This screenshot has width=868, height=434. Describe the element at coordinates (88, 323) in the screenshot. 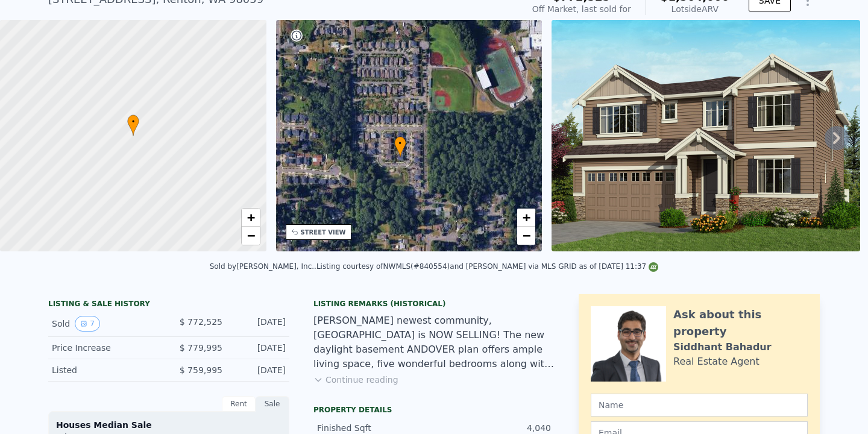

I see `button: View historical data` at that location.